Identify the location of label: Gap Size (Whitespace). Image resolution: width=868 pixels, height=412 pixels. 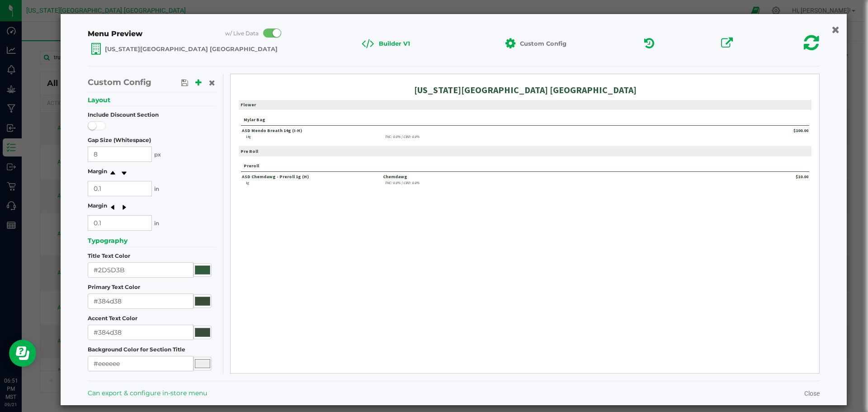
(152, 141).